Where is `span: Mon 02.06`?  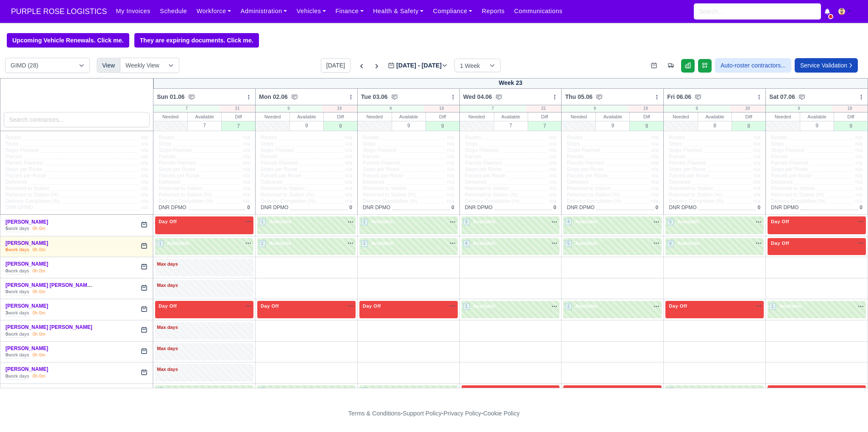 span: Mon 02.06 is located at coordinates (274, 97).